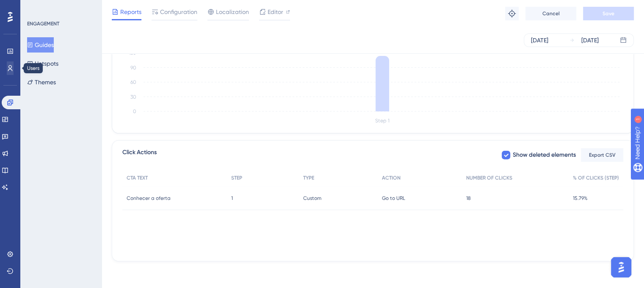 The width and height of the screenshot is (644, 288). Describe the element at coordinates (134, 112) in the screenshot. I see `tspan: 0` at that location.